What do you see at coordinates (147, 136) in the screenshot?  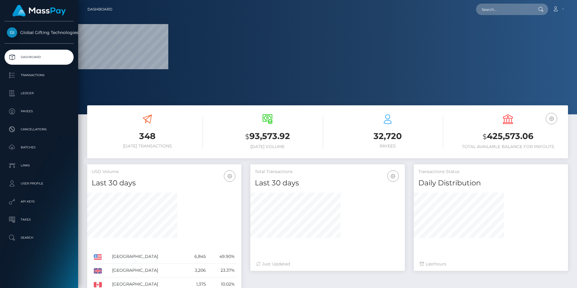 I see `h3: 348` at bounding box center [147, 136].